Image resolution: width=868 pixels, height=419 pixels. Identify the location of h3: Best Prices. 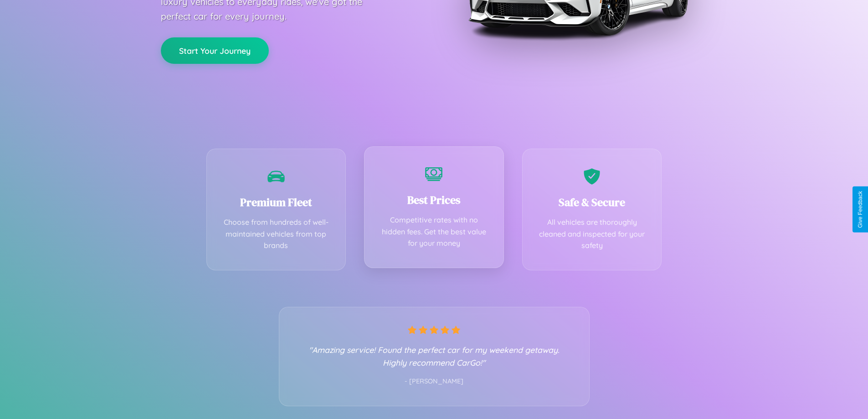
(434, 200).